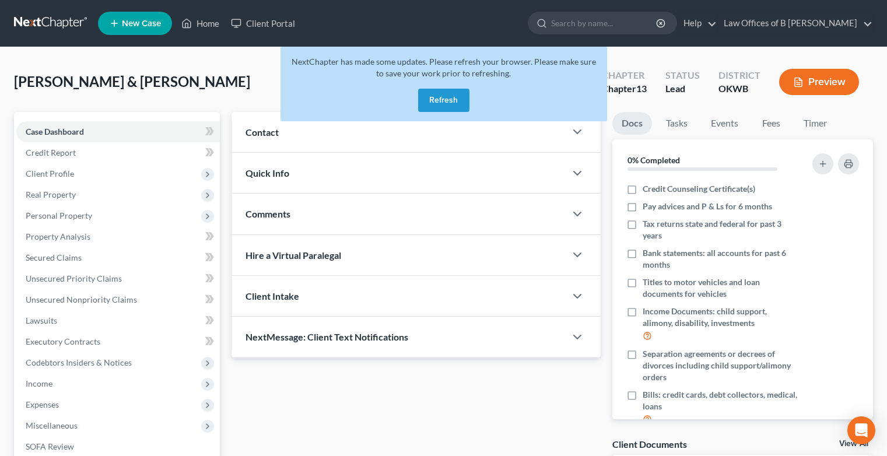 Image resolution: width=887 pixels, height=456 pixels. I want to click on a: Fees, so click(771, 123).